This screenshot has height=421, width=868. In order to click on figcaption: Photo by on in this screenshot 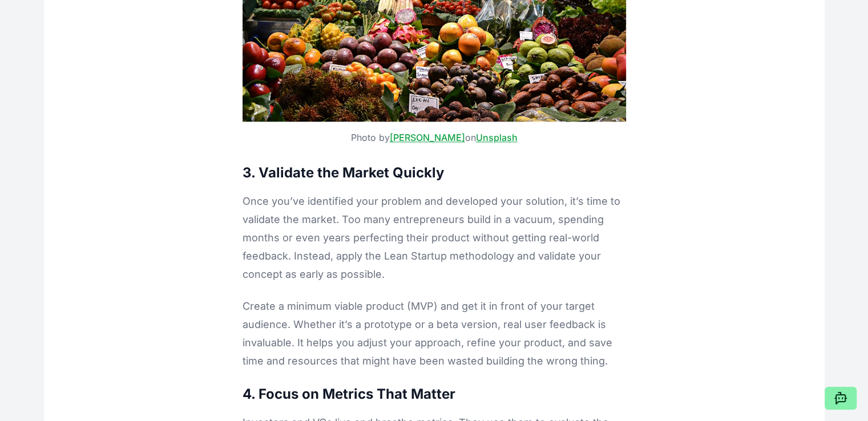, I will do `click(435, 138)`.